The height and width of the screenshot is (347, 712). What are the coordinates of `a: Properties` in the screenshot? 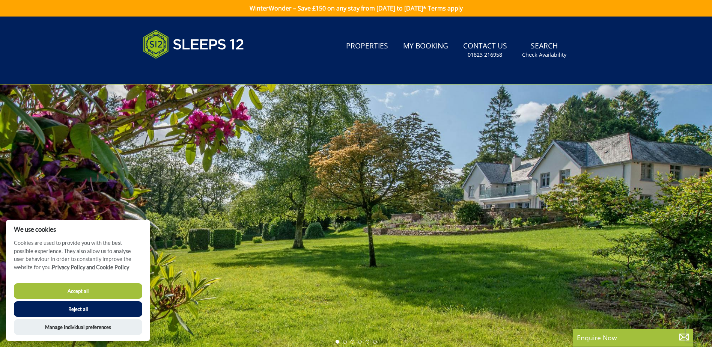 It's located at (367, 46).